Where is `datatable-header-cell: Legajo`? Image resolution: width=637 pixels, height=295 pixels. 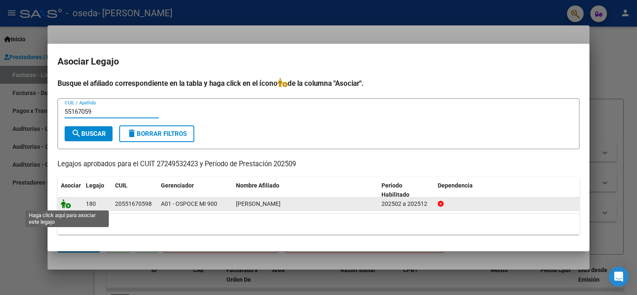
datatable-header-cell: Legajo is located at coordinates (97, 191).